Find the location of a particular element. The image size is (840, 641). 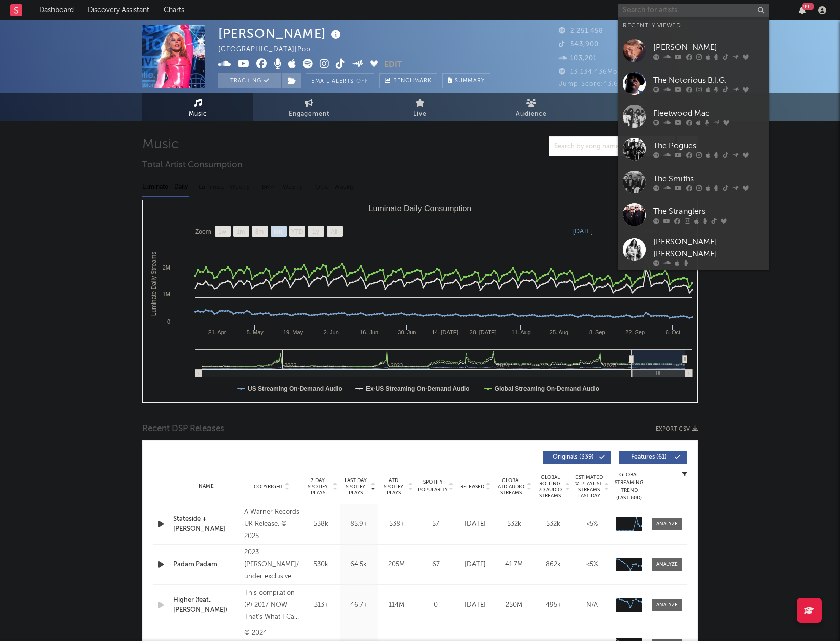

div: 99 + is located at coordinates (808, 6).